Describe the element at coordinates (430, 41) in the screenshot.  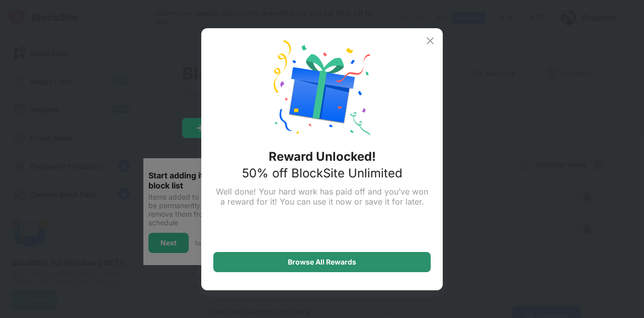
I see `img: x-button.svg` at that location.